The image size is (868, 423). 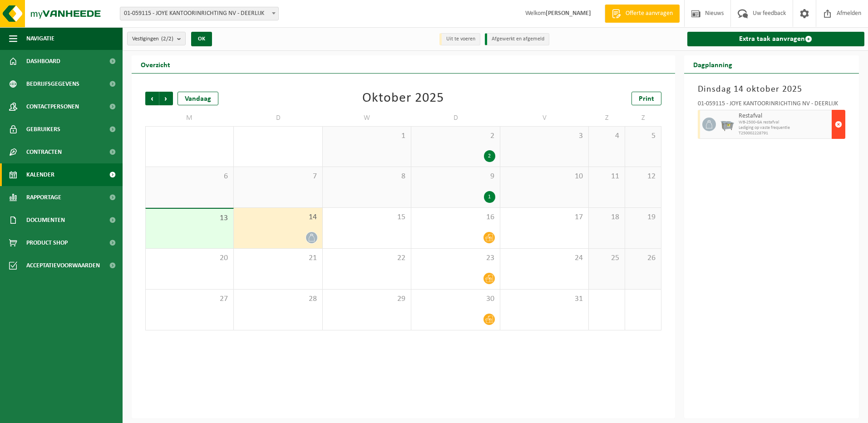 I want to click on button: Vestigingen(2/2), so click(x=156, y=38).